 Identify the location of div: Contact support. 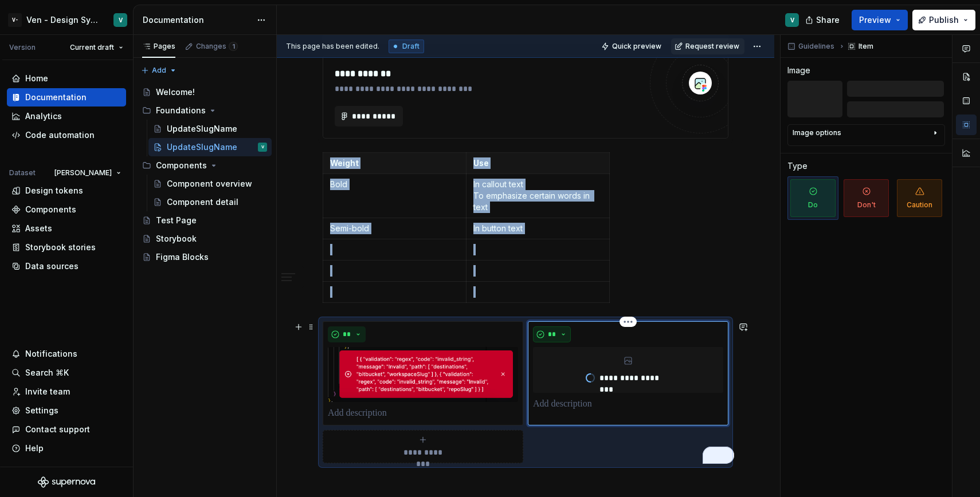
(57, 430).